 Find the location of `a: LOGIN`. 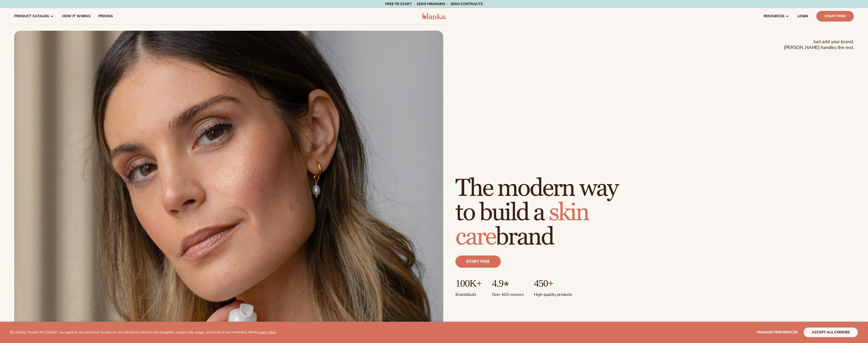

a: LOGIN is located at coordinates (803, 17).